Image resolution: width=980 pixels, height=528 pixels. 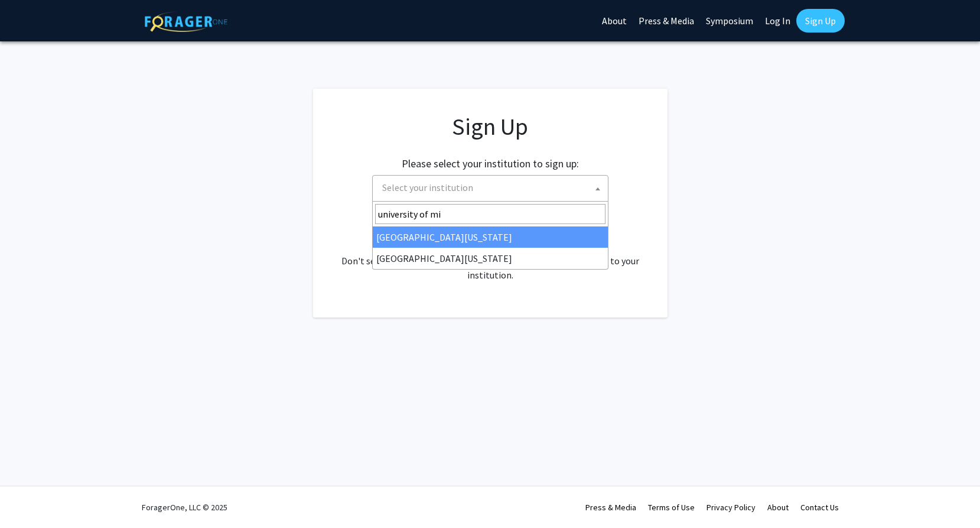 What do you see at coordinates (821, 21) in the screenshot?
I see `a: Sign Up` at bounding box center [821, 21].